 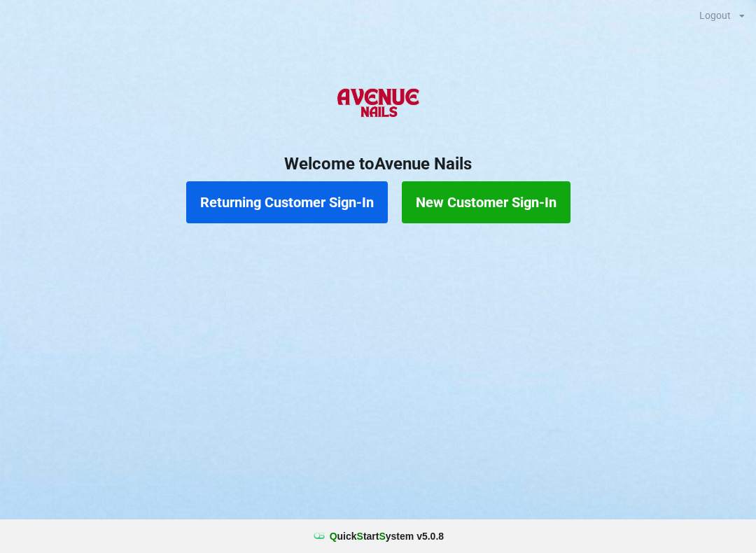 I want to click on span: Q, so click(x=333, y=536).